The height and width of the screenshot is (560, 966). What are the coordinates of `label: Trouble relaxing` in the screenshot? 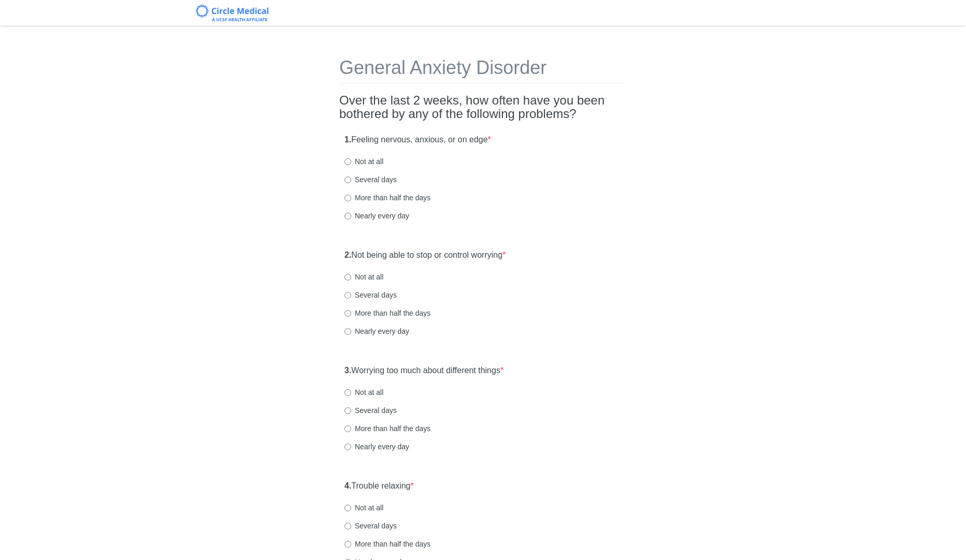 It's located at (379, 486).